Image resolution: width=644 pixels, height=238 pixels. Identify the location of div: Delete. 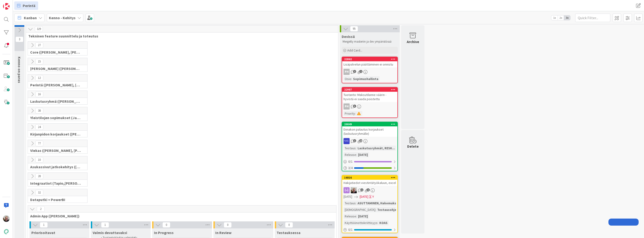
(413, 146).